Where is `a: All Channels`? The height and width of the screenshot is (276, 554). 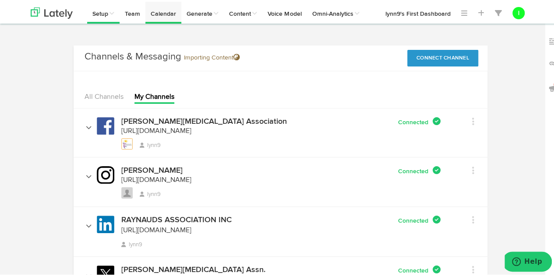 a: All Channels is located at coordinates (104, 95).